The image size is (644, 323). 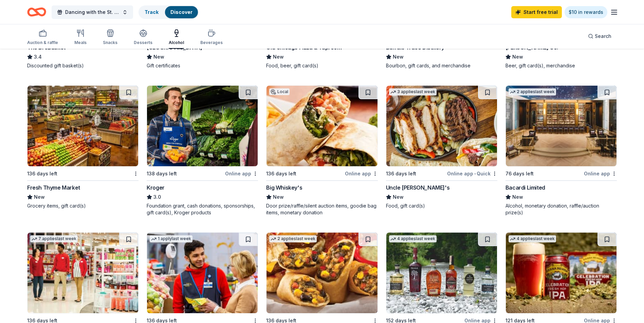 I want to click on span: 3.4, so click(x=37, y=57).